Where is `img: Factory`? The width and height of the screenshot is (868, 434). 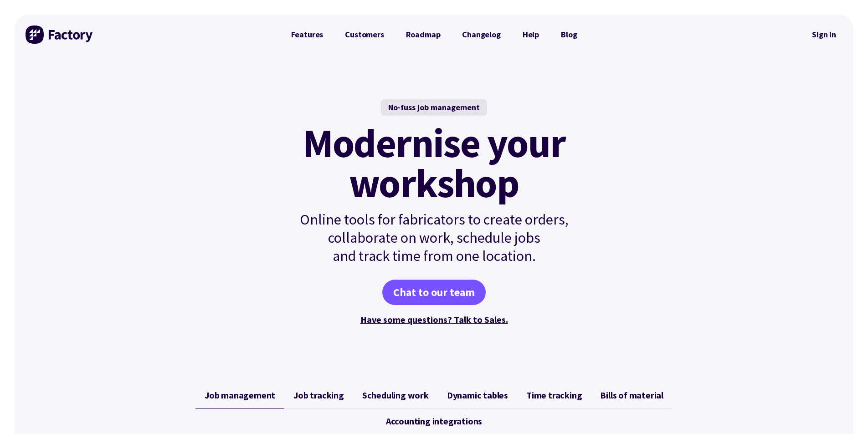 img: Factory is located at coordinates (60, 35).